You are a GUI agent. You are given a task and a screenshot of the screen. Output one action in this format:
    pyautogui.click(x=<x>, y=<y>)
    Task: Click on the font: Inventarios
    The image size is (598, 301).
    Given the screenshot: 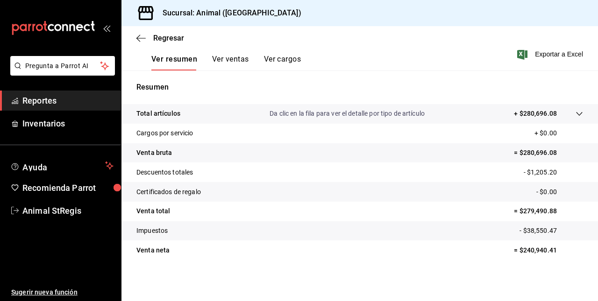 What is the action you would take?
    pyautogui.click(x=43, y=123)
    